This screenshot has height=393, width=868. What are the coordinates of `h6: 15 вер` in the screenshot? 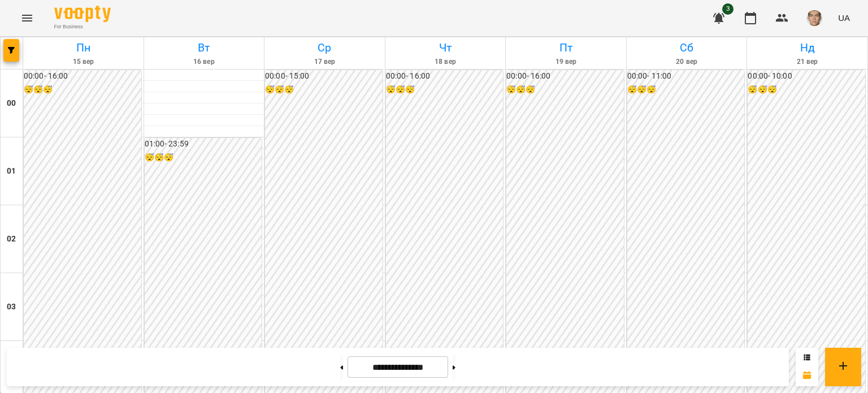 It's located at (83, 62).